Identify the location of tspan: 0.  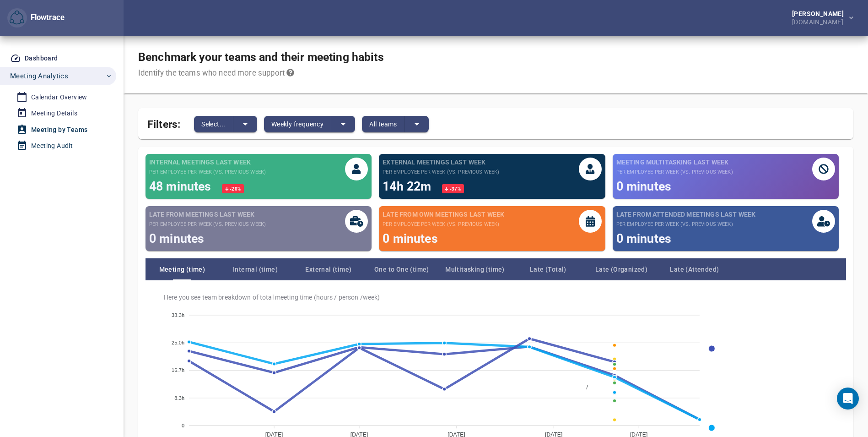
(183, 425).